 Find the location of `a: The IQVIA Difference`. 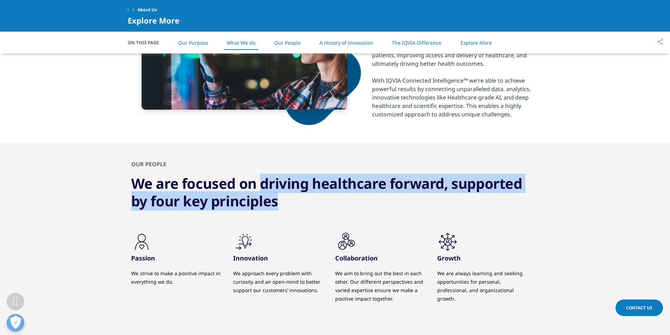

a: The IQVIA Difference is located at coordinates (416, 43).